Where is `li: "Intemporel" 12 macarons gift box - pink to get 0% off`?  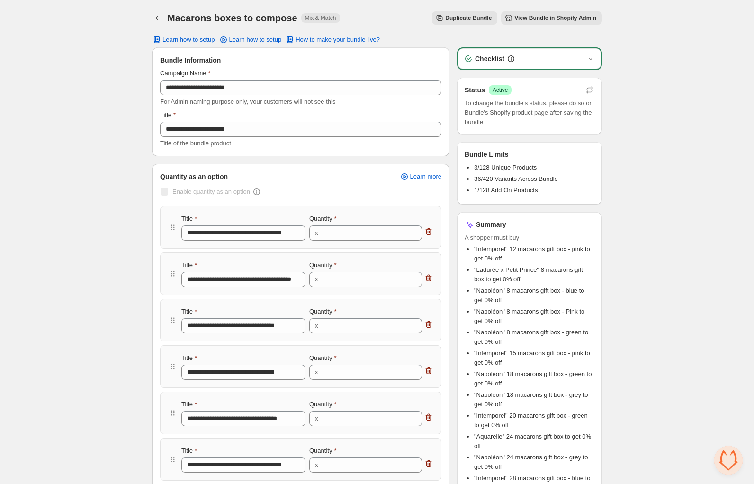
li: "Intemporel" 12 macarons gift box - pink to get 0% off is located at coordinates (534, 254).